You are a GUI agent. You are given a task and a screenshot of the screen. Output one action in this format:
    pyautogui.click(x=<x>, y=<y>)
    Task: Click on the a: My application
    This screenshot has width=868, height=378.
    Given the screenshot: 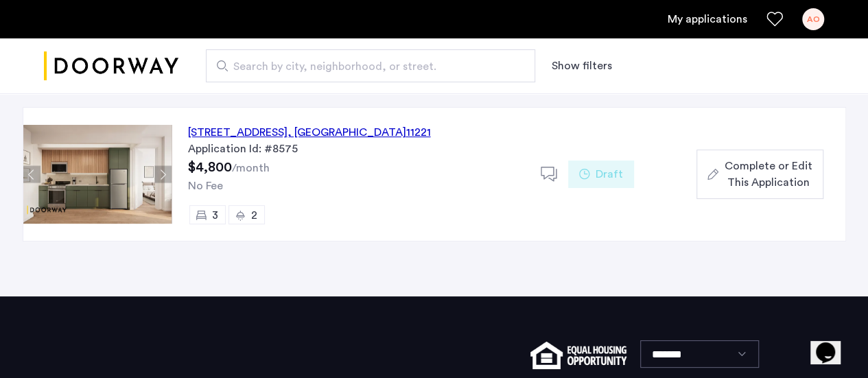 What is the action you would take?
    pyautogui.click(x=707, y=19)
    